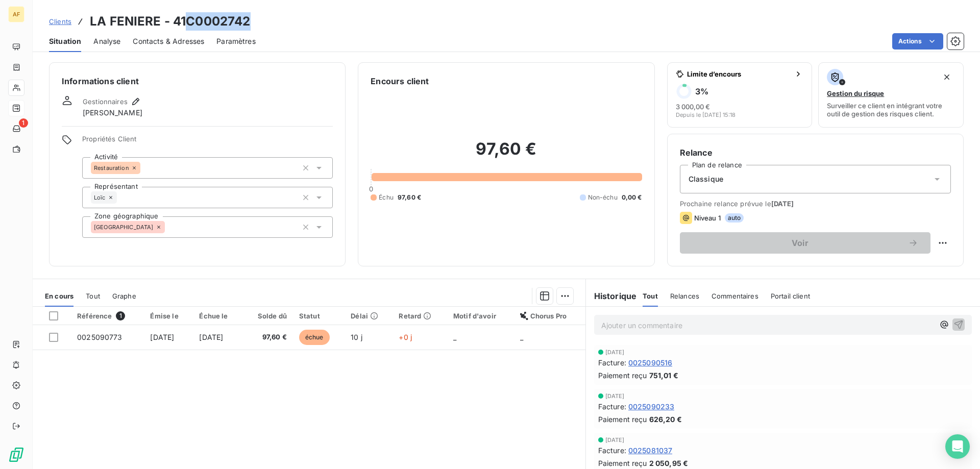  What do you see at coordinates (168, 316) in the screenshot?
I see `div: Émise le` at bounding box center [168, 316].